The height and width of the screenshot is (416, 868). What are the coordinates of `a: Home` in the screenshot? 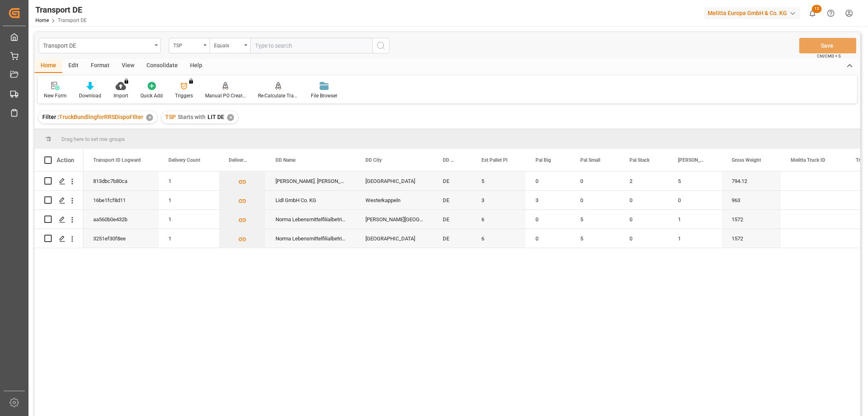 It's located at (42, 20).